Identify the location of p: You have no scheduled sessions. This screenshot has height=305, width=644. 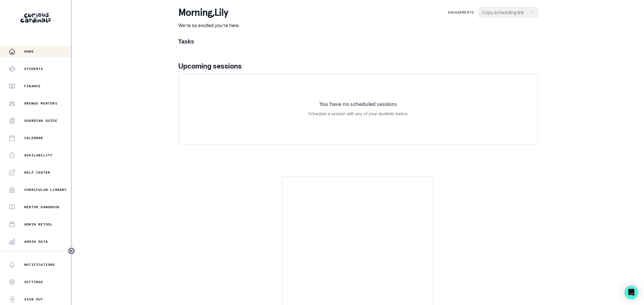
(358, 104).